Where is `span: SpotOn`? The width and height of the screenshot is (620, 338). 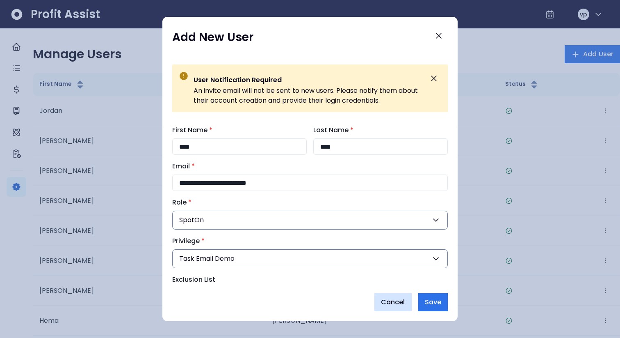 span: SpotOn is located at coordinates (192, 220).